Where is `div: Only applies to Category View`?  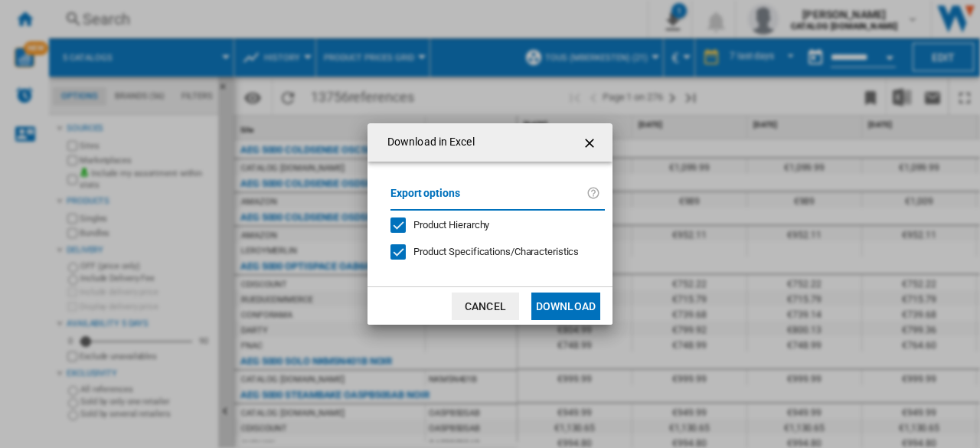
div: Only applies to Category View is located at coordinates (496, 252).